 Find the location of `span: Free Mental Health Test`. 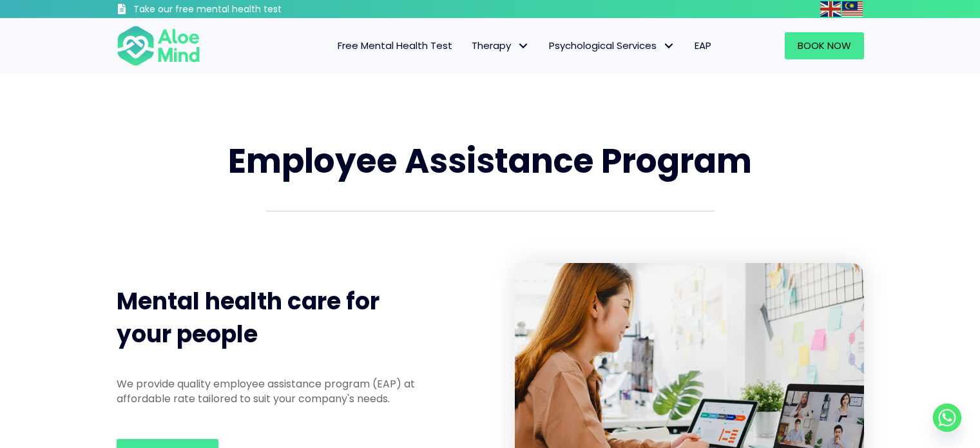

span: Free Mental Health Test is located at coordinates (395, 45).